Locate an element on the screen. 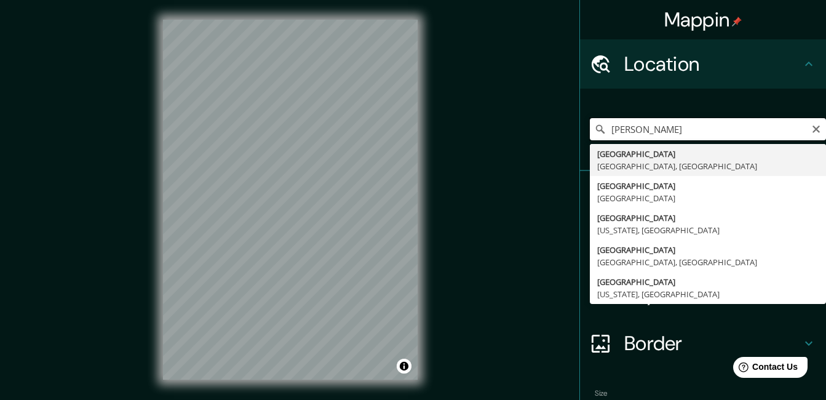 The image size is (826, 400). button: Clear is located at coordinates (816, 128).